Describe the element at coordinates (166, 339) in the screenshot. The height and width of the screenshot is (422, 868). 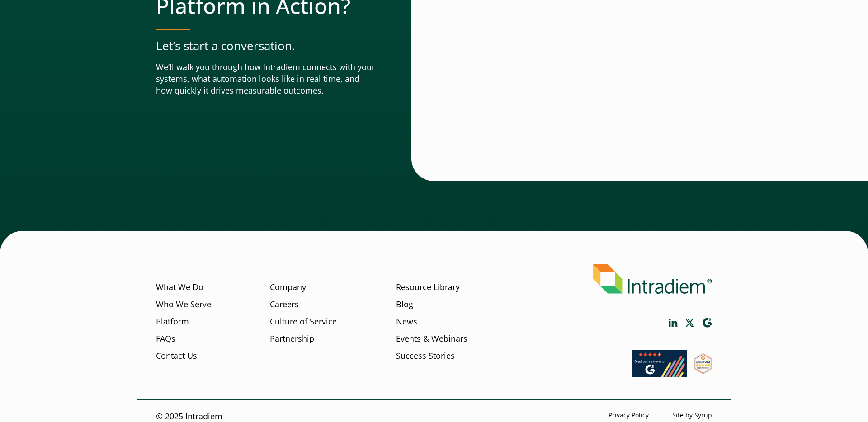
I see `a: FAQs` at that location.